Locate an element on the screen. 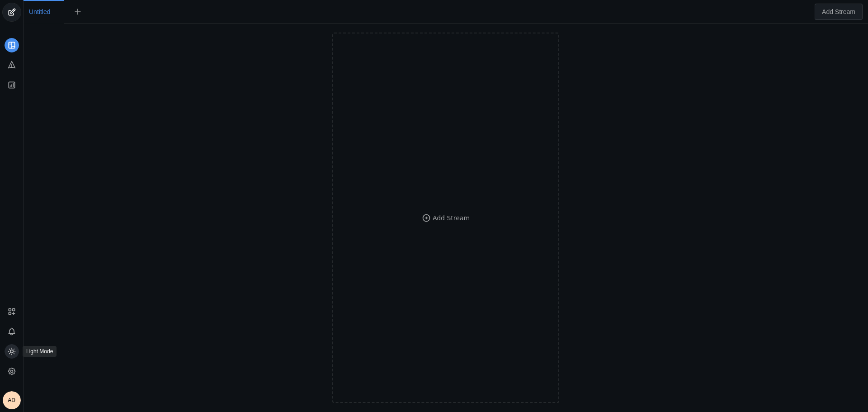  div: Light Mode is located at coordinates (39, 351).